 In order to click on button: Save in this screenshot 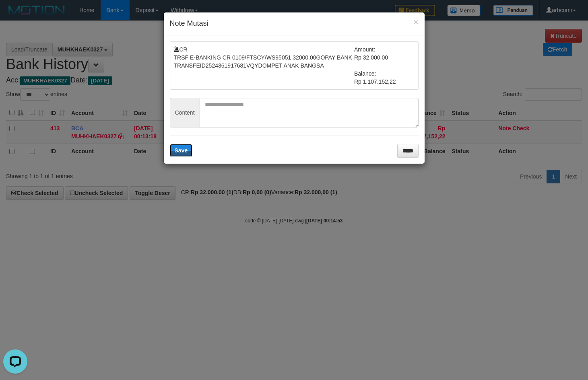, I will do `click(181, 150)`.